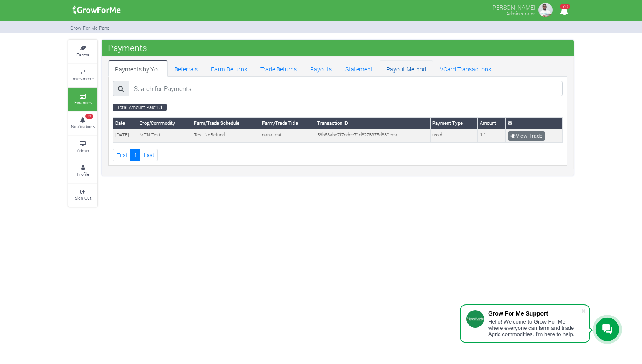 The image size is (642, 364). Describe the element at coordinates (287, 123) in the screenshot. I see `th: Farm/Trade Title` at that location.